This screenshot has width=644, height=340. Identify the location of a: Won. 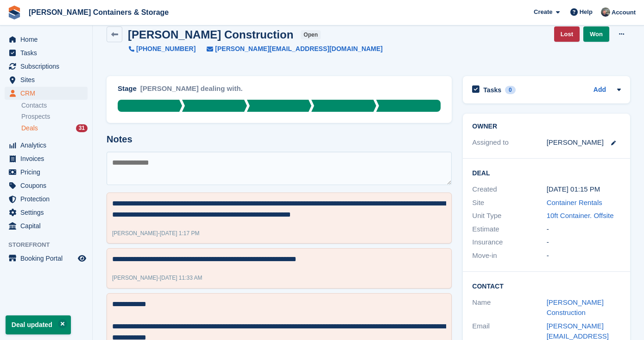
(596, 34).